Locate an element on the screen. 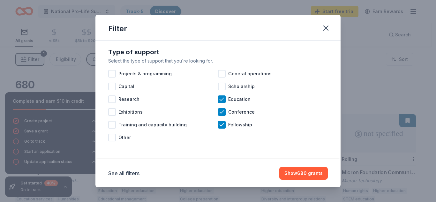  span: Research is located at coordinates (129, 99).